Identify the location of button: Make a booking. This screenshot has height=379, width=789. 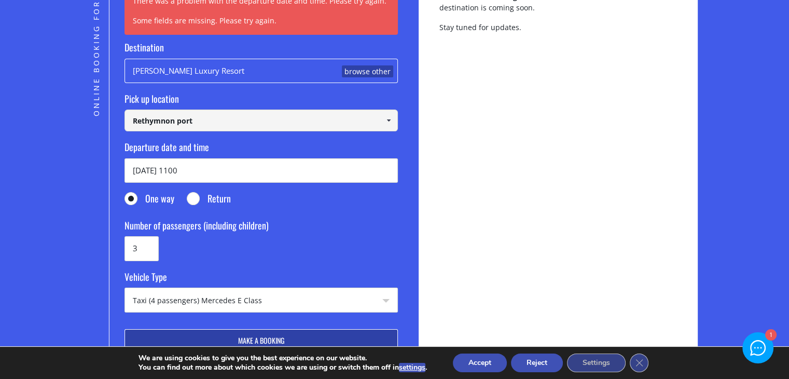
(261, 340).